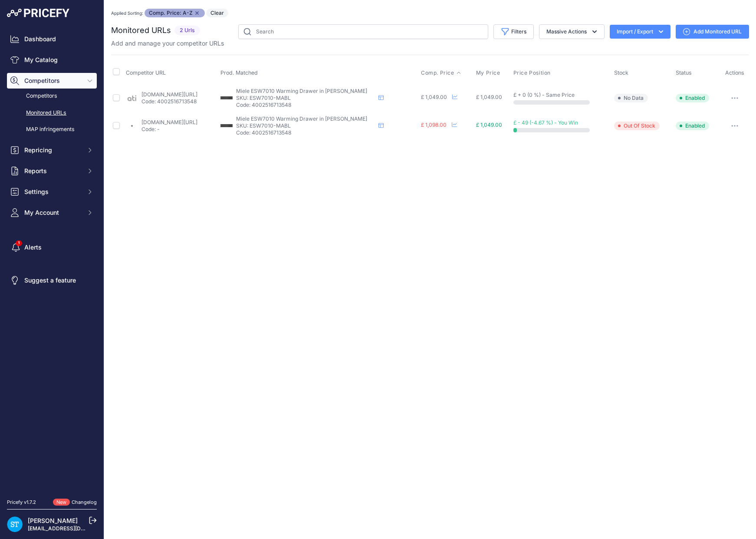  Describe the element at coordinates (84, 502) in the screenshot. I see `a: Changelog` at that location.